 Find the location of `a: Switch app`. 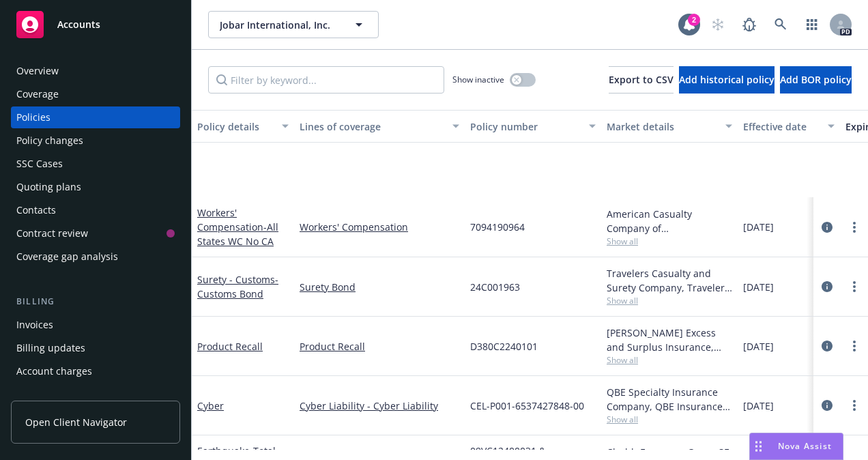

a: Switch app is located at coordinates (811, 25).